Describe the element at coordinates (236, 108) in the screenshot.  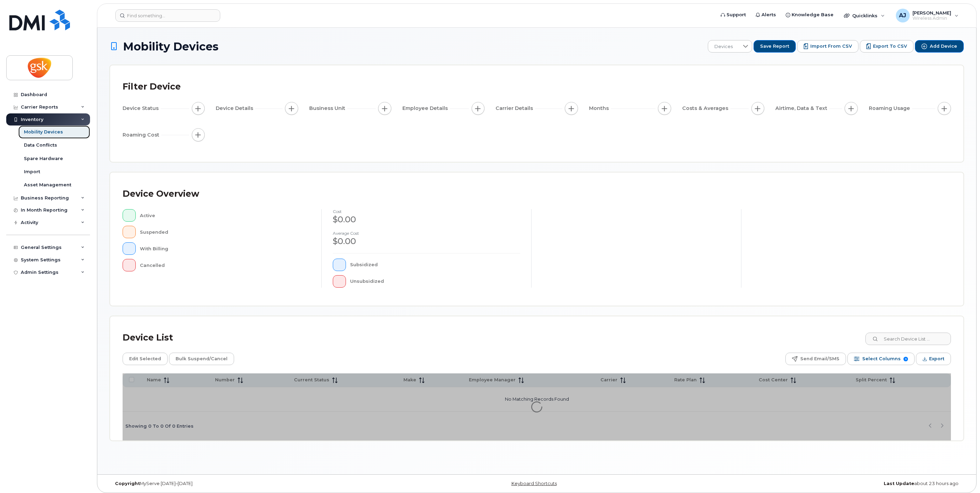
I see `span: Device Details` at that location.